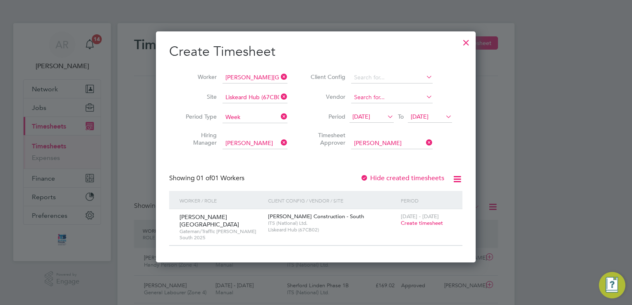 The width and height of the screenshot is (632, 305). Describe the element at coordinates (204, 178) in the screenshot. I see `span: 01 of` at that location.